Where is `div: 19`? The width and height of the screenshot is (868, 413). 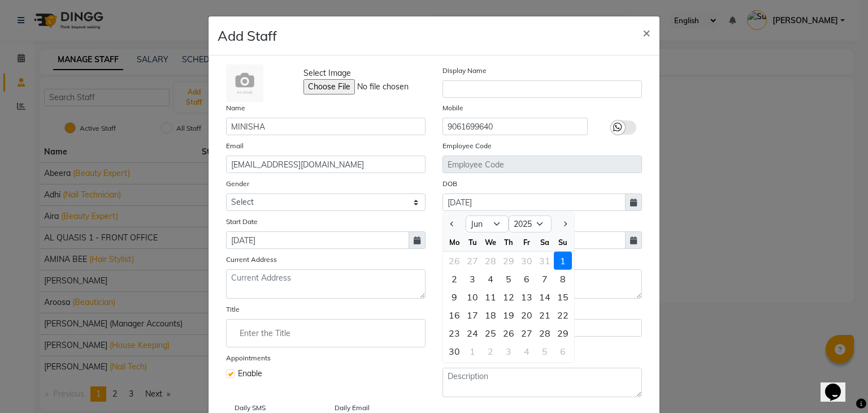 div: 19 is located at coordinates (508, 315).